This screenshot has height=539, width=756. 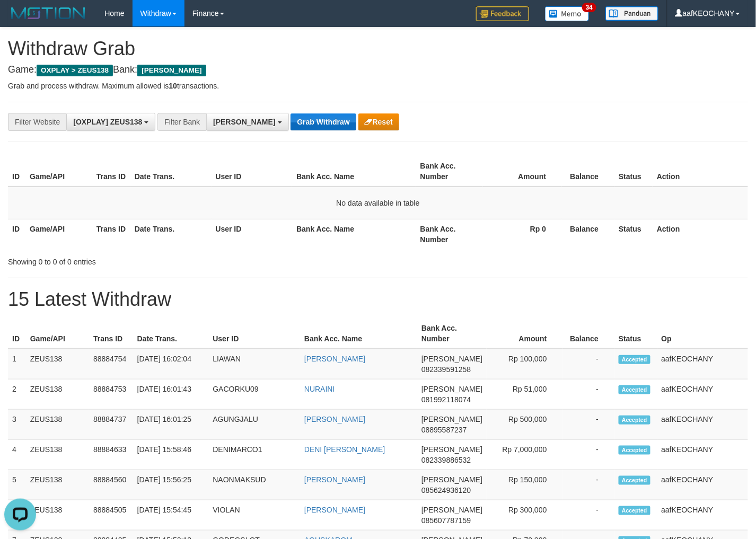 I want to click on td: Rp 51,000, so click(x=524, y=394).